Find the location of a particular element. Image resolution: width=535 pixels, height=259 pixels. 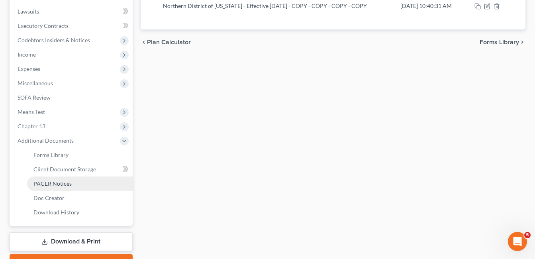

a: Download & Print is located at coordinates (71, 241).